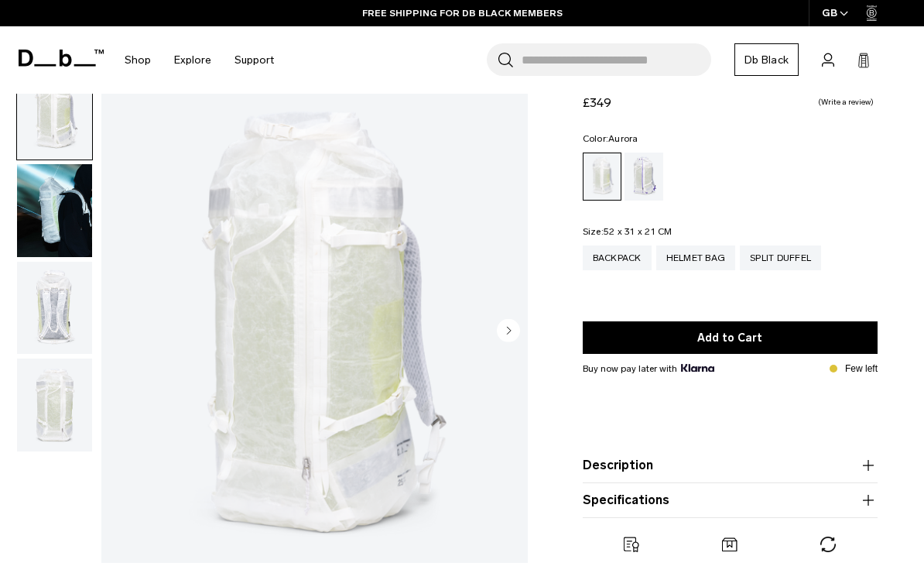  Describe the element at coordinates (628, 231) in the screenshot. I see `legend: Size:` at that location.